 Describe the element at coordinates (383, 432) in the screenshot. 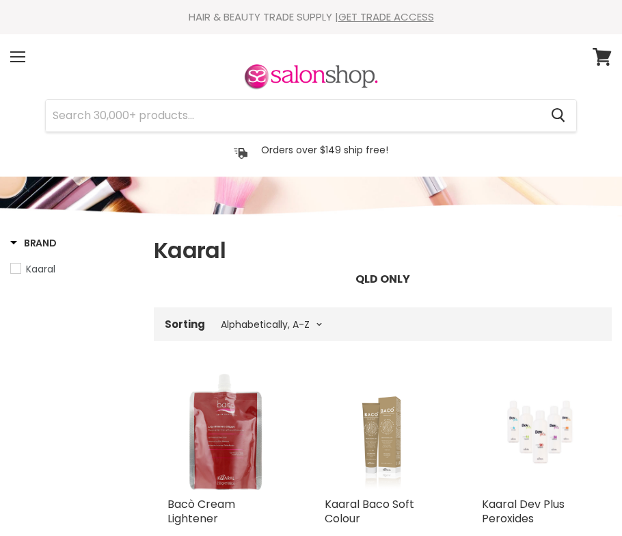

I see `img: Kaaral Baco Soft Colour` at that location.